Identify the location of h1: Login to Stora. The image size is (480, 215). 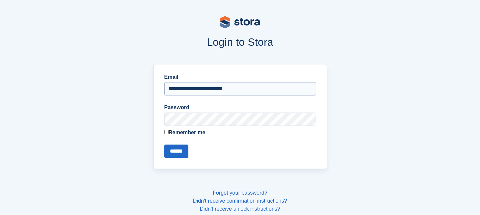
(240, 42).